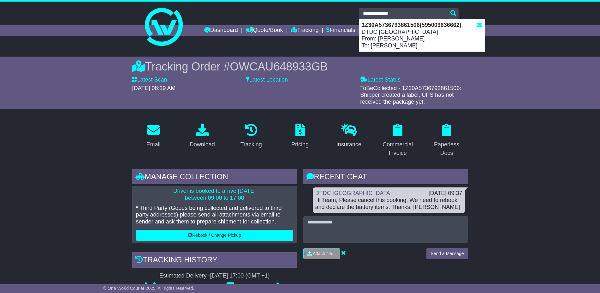 Image resolution: width=600 pixels, height=293 pixels. What do you see at coordinates (202, 144) in the screenshot?
I see `div: Download` at bounding box center [202, 144].